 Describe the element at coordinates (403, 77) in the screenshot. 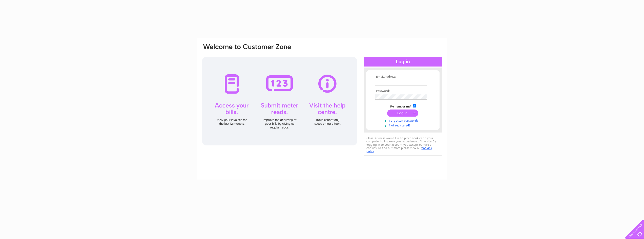

I see `th: Email Address:` at that location.